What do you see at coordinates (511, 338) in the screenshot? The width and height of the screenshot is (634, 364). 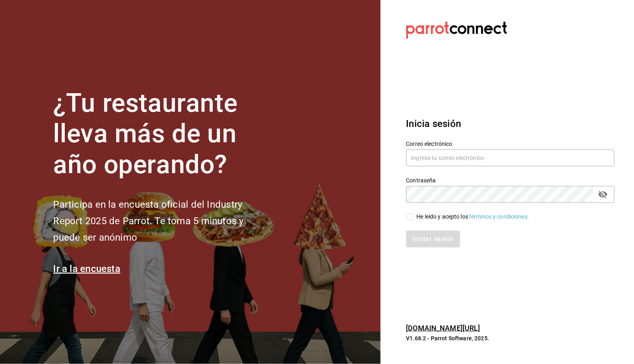 I see `p: V1.68.2 - Parrot Software, 2025.` at bounding box center [511, 338].